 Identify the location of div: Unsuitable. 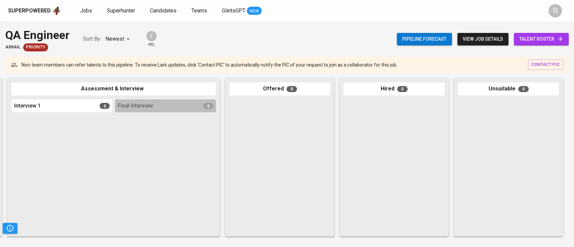
(509, 89).